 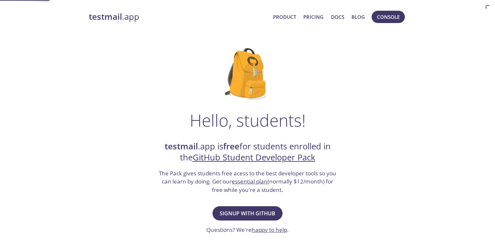 What do you see at coordinates (247, 230) in the screenshot?
I see `h3: Questions? We're .` at bounding box center [247, 230].